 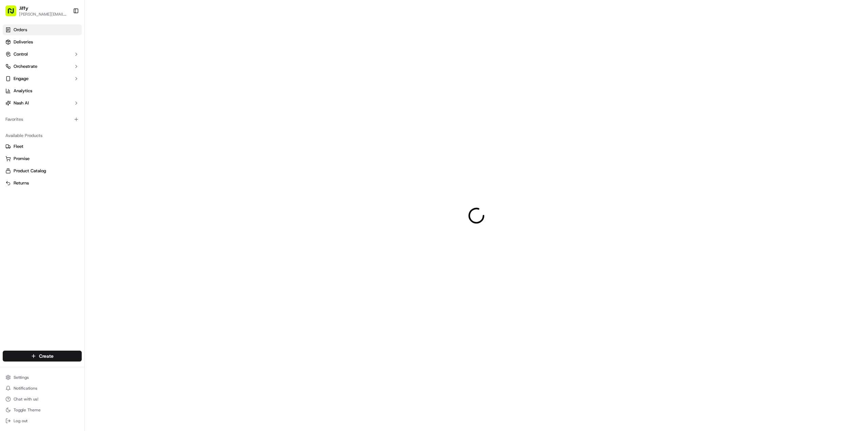 I want to click on span: Returns, so click(x=21, y=183).